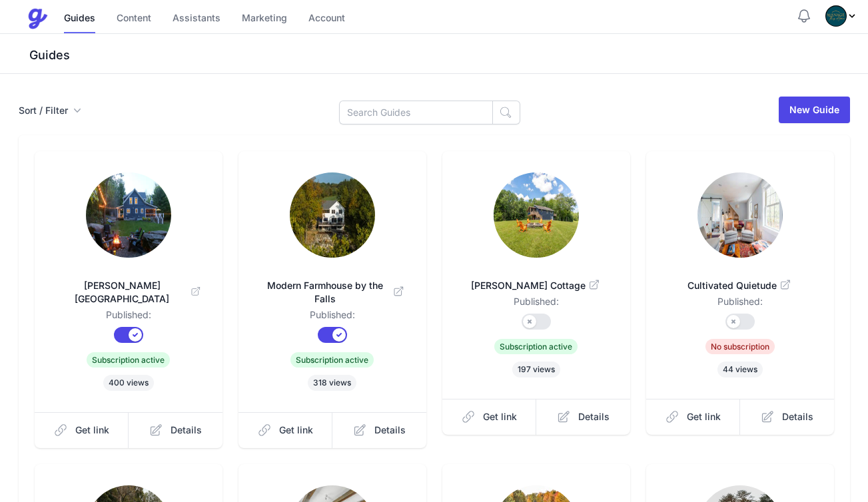 This screenshot has height=502, width=868. I want to click on span: No subscription, so click(740, 347).